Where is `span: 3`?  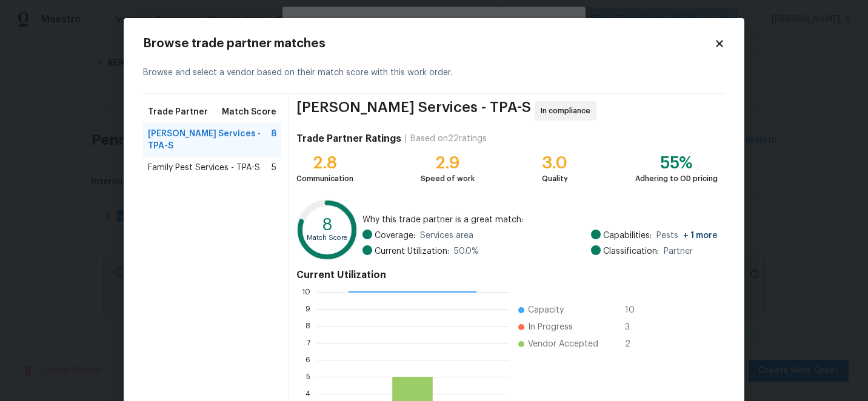
span: 3 is located at coordinates (634, 327).